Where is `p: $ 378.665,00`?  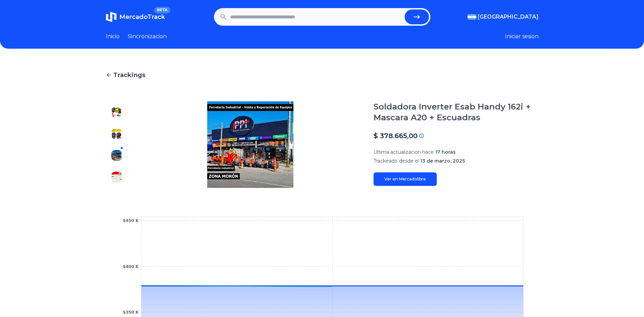
p: $ 378.665,00 is located at coordinates (396, 136).